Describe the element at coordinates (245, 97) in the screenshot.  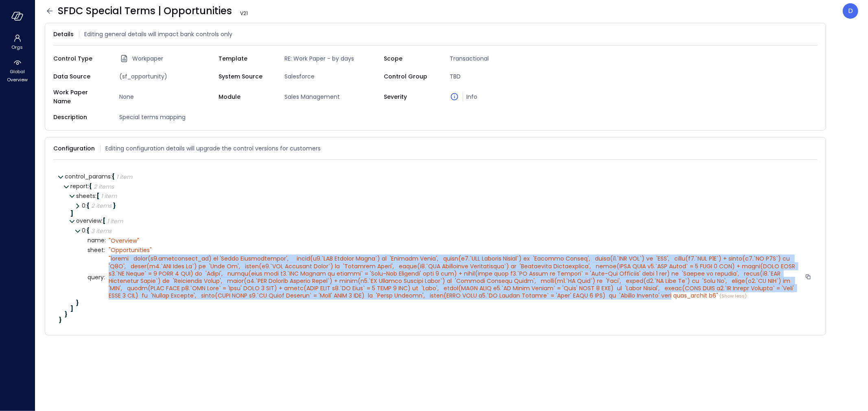
I see `span: Module` at that location.